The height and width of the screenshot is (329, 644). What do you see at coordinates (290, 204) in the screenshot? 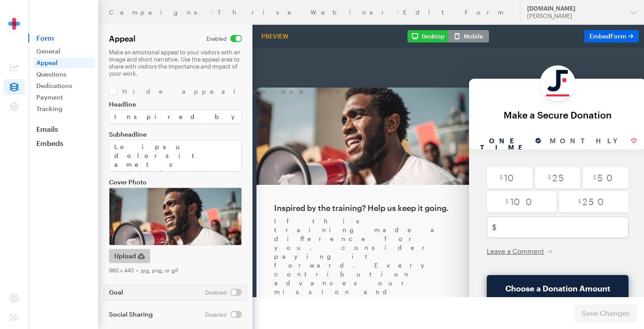
I see `span: Leave a Comment` at bounding box center [290, 204].